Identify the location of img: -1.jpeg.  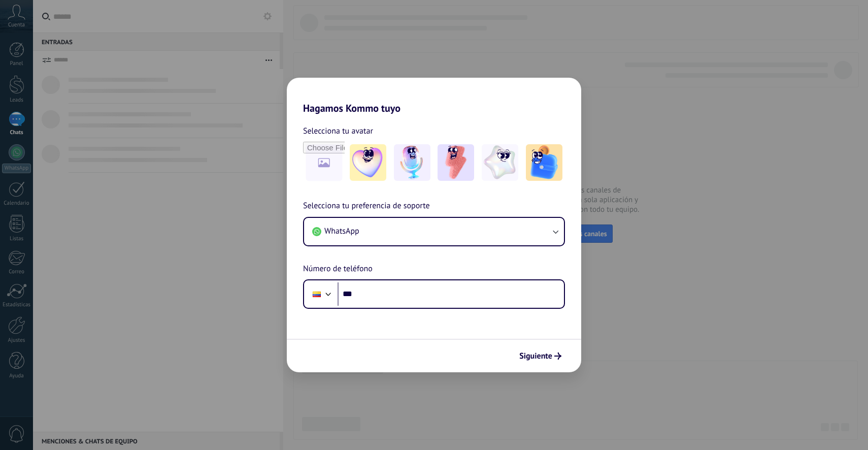
(368, 163).